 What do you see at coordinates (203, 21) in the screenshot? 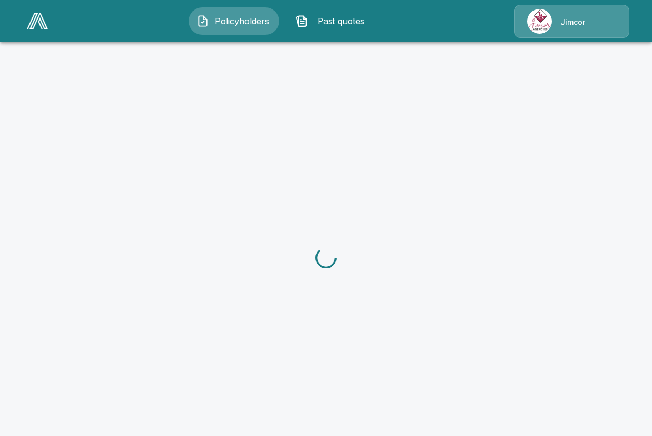
I see `img: Policyholders Icon` at bounding box center [203, 21].